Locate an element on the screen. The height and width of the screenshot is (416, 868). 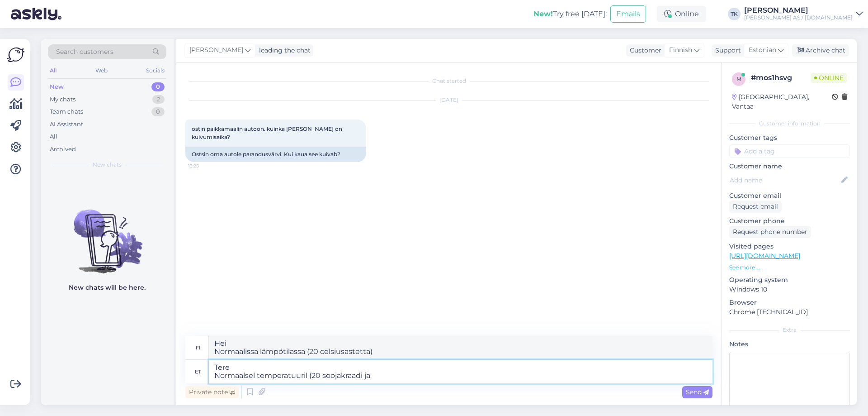
div: My chats is located at coordinates (63, 100).